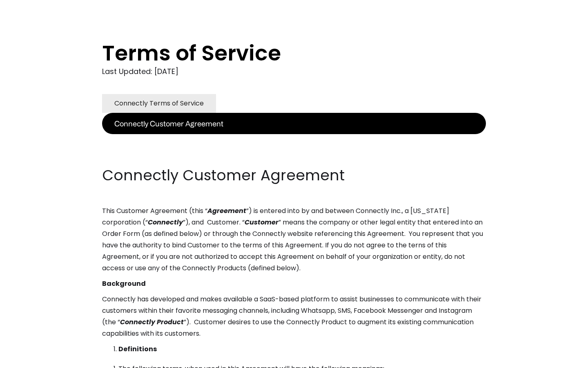  What do you see at coordinates (152, 321) in the screenshot?
I see `em: Connectly Product` at bounding box center [152, 321].